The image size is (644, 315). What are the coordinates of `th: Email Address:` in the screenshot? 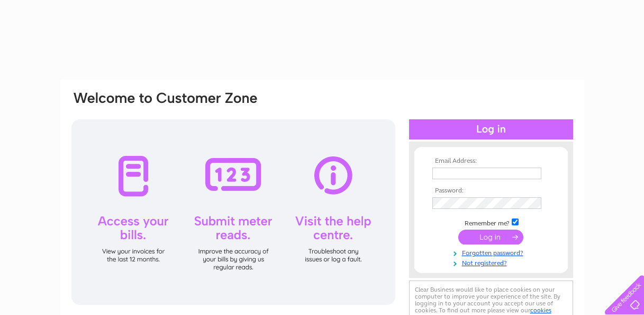 It's located at (491, 161).